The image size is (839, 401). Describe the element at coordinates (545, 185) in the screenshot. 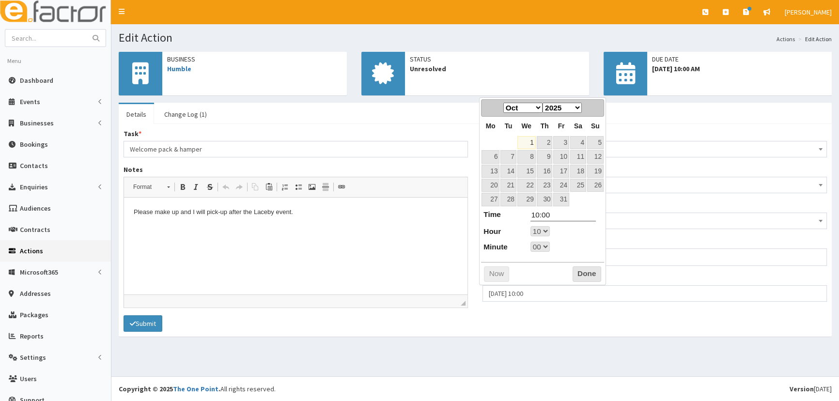

I see `a: 23` at that location.